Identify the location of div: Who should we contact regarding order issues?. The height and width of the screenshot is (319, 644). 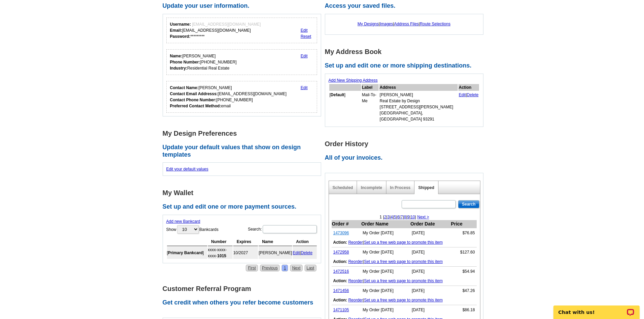
(242, 97).